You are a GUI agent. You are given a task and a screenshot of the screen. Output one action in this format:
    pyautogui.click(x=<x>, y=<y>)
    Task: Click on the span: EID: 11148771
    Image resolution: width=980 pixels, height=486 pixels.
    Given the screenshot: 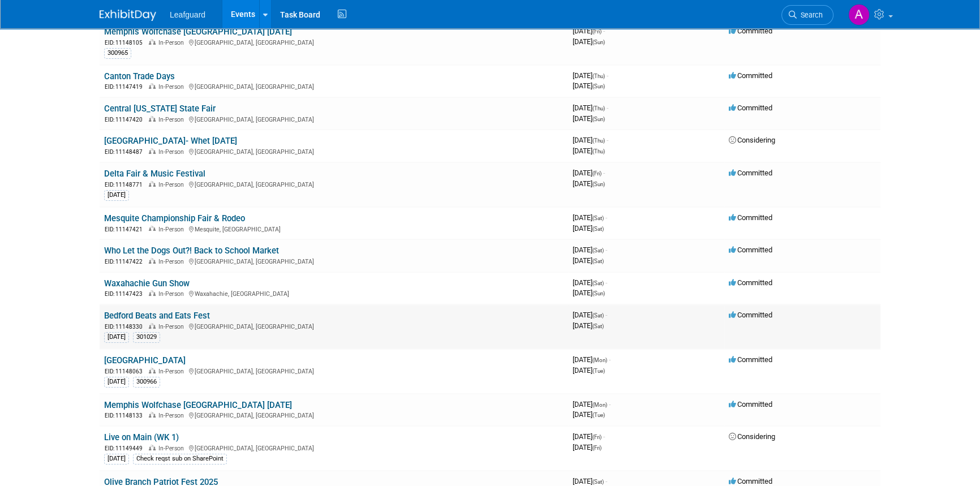 What is the action you would take?
    pyautogui.click(x=125, y=184)
    